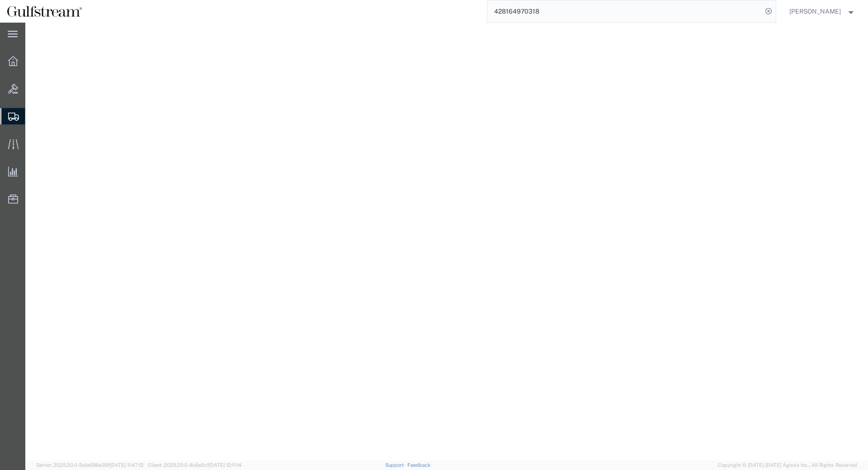 The image size is (868, 470). I want to click on img: logo, so click(44, 11).